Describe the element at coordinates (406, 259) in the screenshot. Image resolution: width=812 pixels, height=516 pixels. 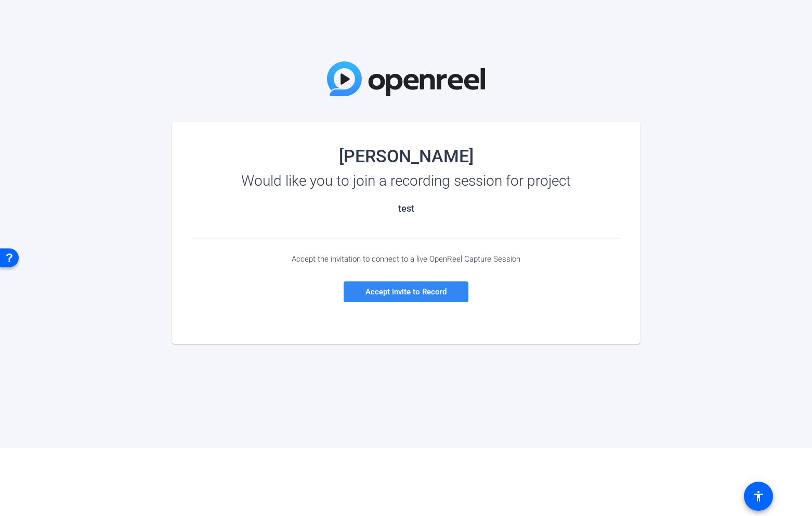
I see `div: Accept the invitation to connect to a live OpenReel Capture Session` at that location.